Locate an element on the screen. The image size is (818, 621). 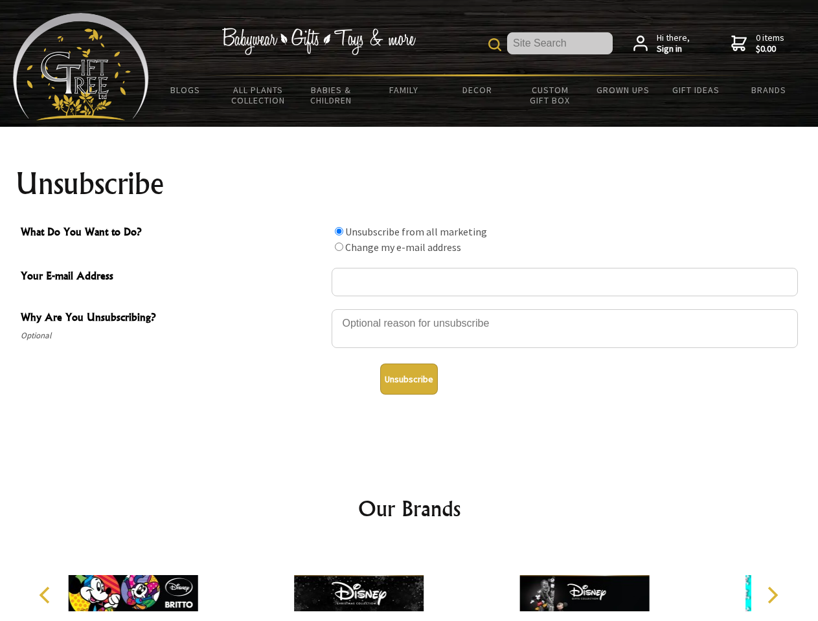
h1: Unsubscribe is located at coordinates (409, 184).